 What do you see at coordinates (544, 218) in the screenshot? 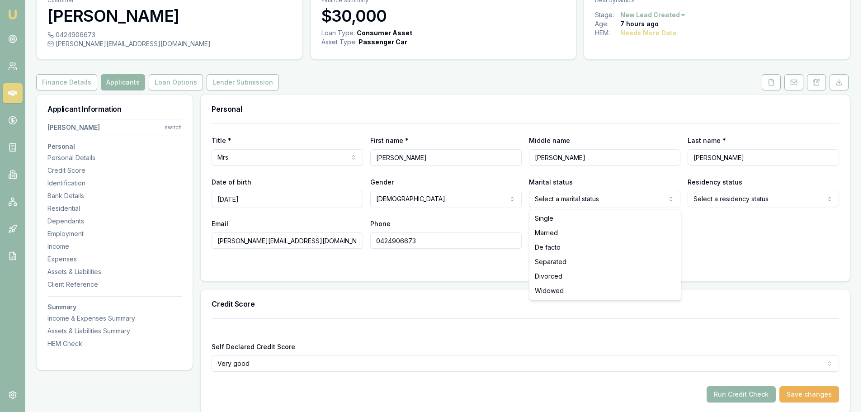
I see `span: Single` at bounding box center [544, 218].